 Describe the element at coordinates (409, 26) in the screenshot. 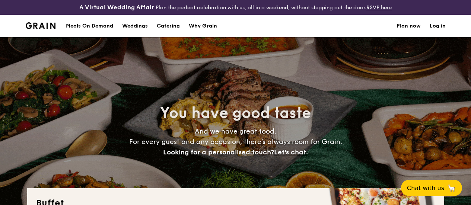

I see `a: Plan now` at that location.